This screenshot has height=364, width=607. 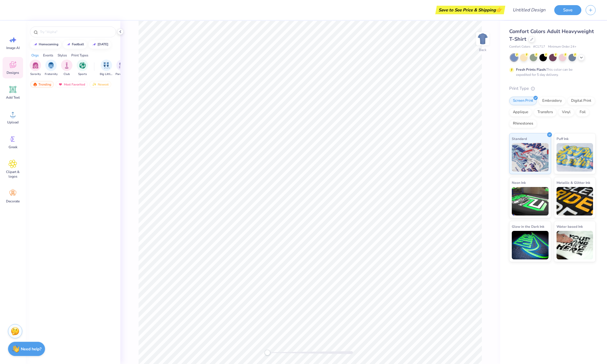 What do you see at coordinates (13, 202) in the screenshot?
I see `span: Decorate` at bounding box center [13, 202].